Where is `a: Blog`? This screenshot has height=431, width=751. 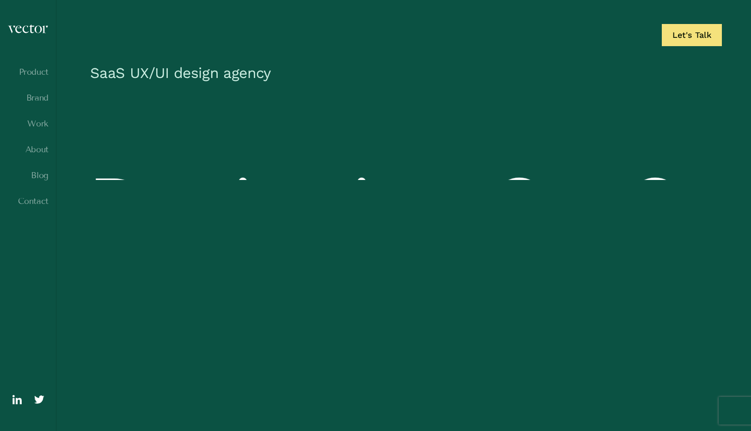 a: Blog is located at coordinates (28, 176).